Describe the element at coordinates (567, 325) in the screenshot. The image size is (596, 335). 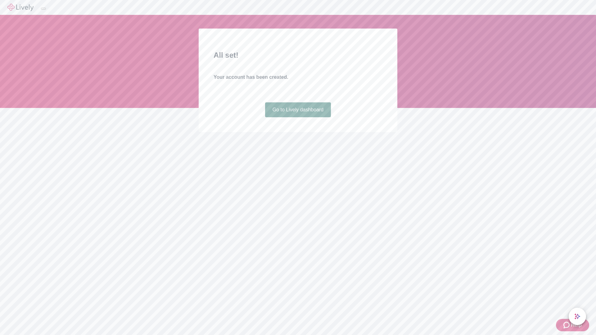
I see `svg: Zendesk support icon` at that location.